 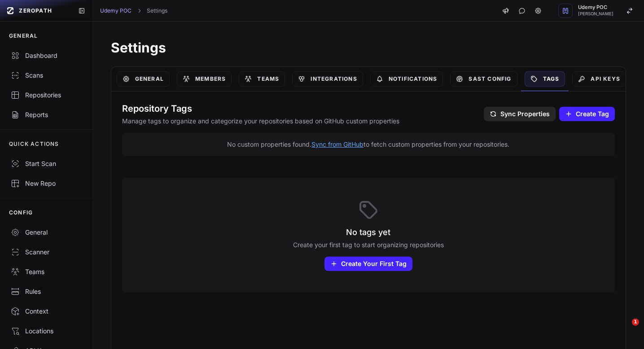 I want to click on span: ZEROPATH, so click(x=36, y=11).